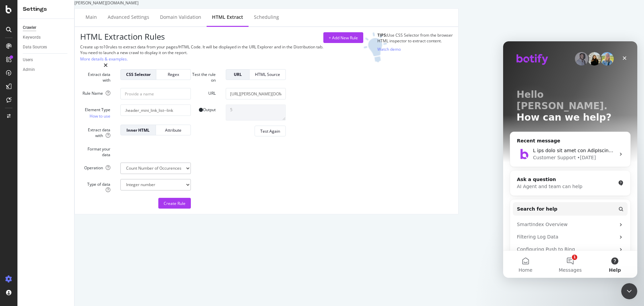 The image size is (644, 306). What do you see at coordinates (156, 110) in the screenshot?
I see `input: CSS Expression` at bounding box center [156, 110].